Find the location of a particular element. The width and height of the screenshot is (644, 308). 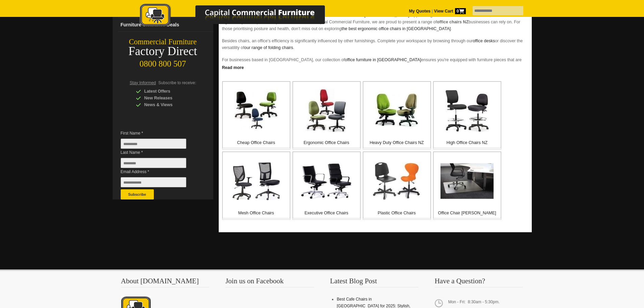

a: Cheap Office Chairs Cheap Office Chairs is located at coordinates (256, 115).